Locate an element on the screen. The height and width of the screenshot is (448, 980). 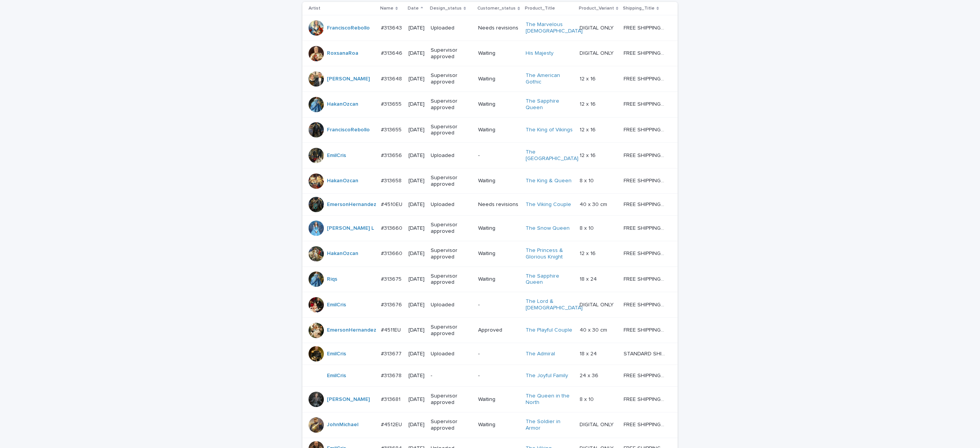
a: Riqs is located at coordinates (332, 279).